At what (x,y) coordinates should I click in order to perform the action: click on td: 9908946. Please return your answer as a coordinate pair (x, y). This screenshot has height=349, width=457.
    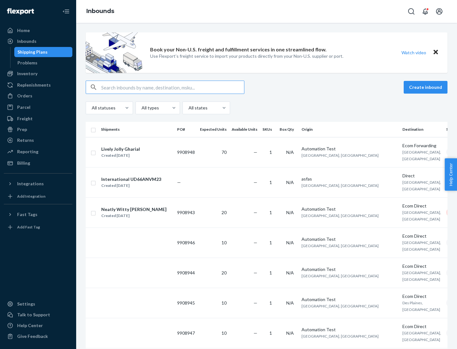
    Looking at the image, I should click on (186, 242).